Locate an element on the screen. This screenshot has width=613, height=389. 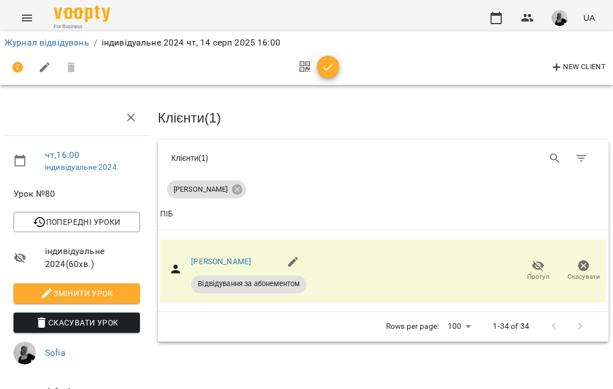
button: Змінити урок is located at coordinates (76, 293).